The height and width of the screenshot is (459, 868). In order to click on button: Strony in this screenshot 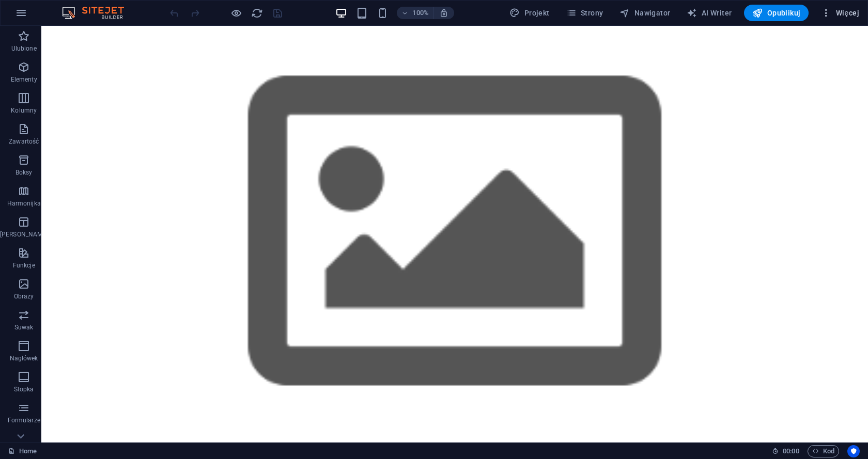, I will do `click(585, 13)`.